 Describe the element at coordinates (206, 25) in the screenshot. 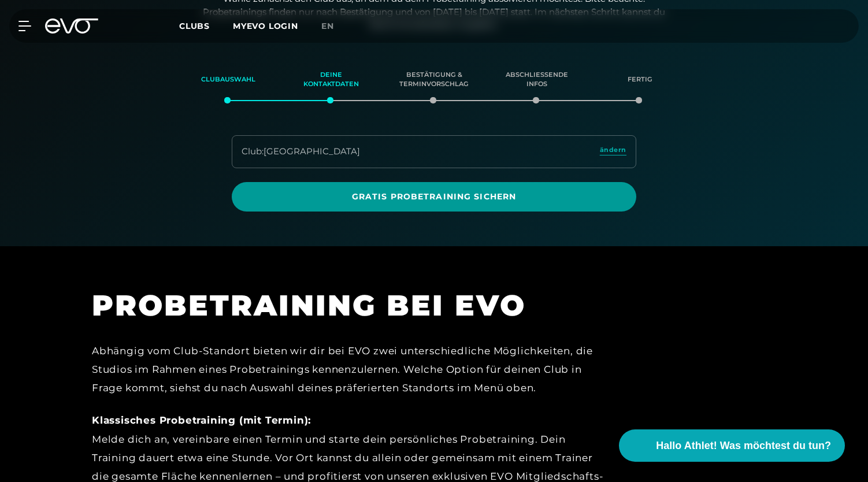

I see `a: Clubs` at that location.